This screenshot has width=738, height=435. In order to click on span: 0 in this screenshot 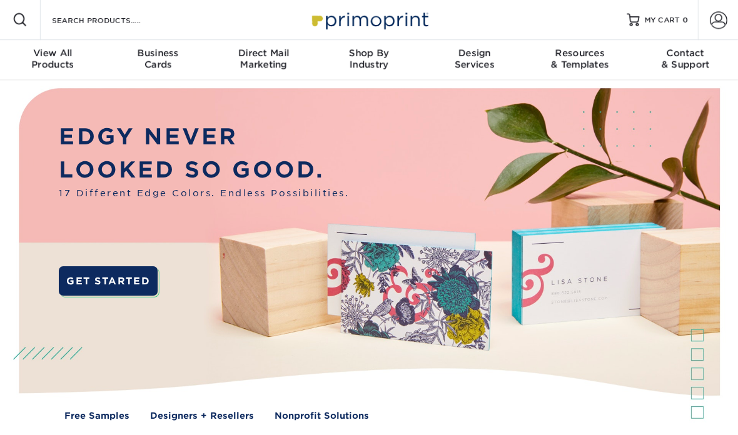, I will do `click(685, 20)`.